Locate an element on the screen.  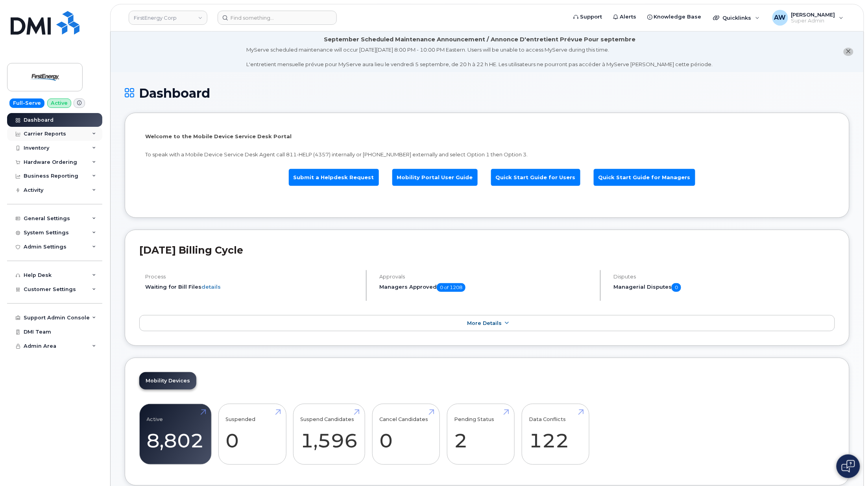
a: Suspend Candidates 1,596 is located at coordinates (330, 434).